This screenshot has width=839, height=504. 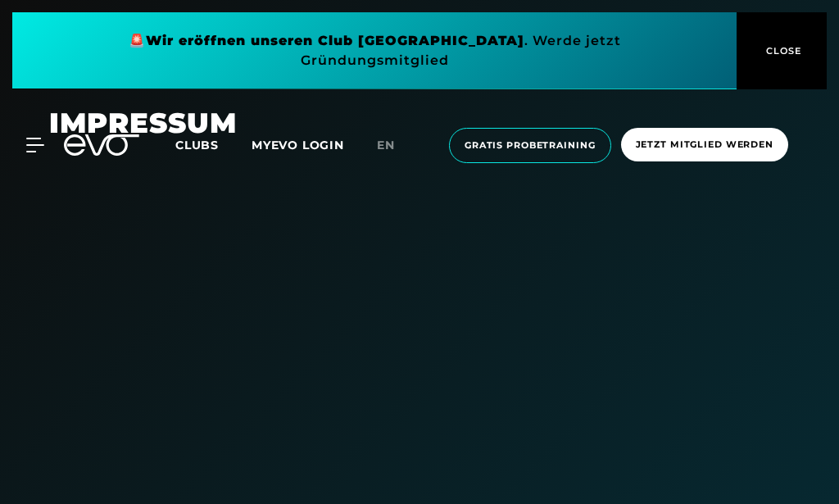 What do you see at coordinates (530, 145) in the screenshot?
I see `a: Gratis Probetraining` at bounding box center [530, 145].